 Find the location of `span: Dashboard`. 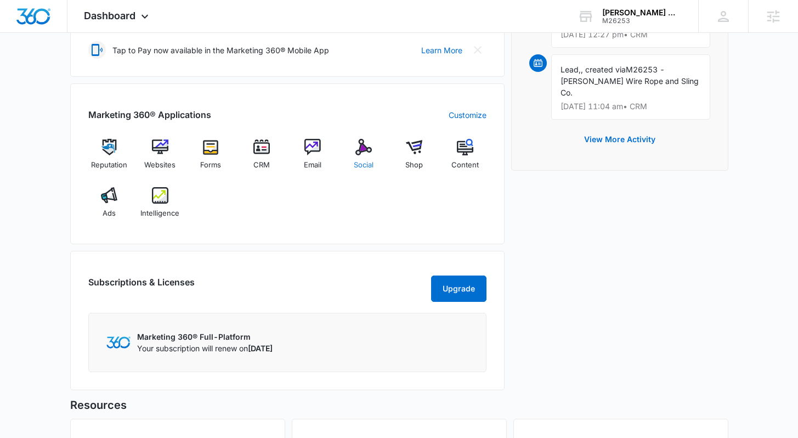

span: Dashboard is located at coordinates (110, 15).